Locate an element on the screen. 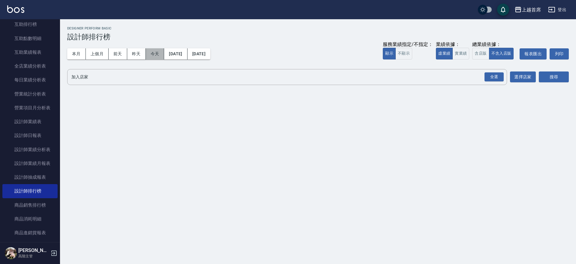  button: 虛業績 is located at coordinates (445, 53).